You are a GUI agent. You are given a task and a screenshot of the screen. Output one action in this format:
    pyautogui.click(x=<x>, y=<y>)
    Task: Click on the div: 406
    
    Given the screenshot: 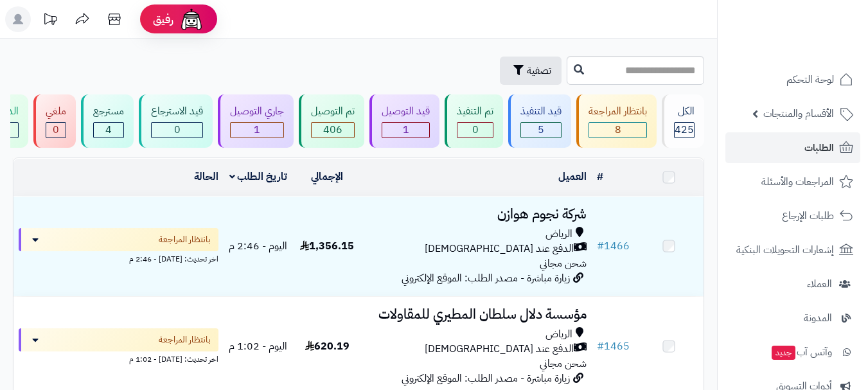 What is the action you would take?
    pyautogui.click(x=332, y=130)
    